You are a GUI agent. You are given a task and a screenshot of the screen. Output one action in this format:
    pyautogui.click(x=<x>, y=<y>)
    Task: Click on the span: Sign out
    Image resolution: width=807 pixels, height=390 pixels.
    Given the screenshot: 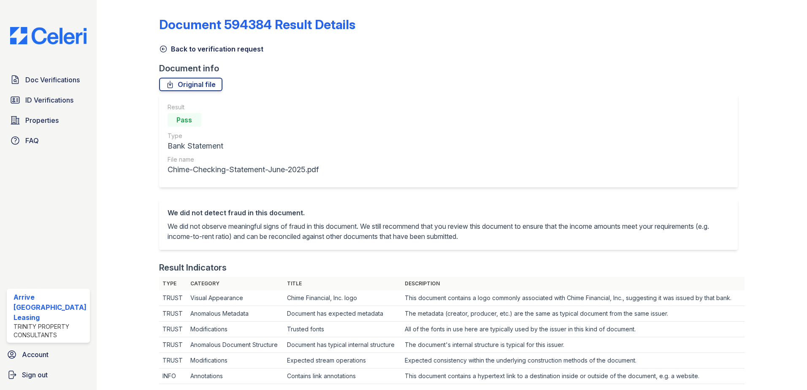 What is the action you would take?
    pyautogui.click(x=35, y=375)
    